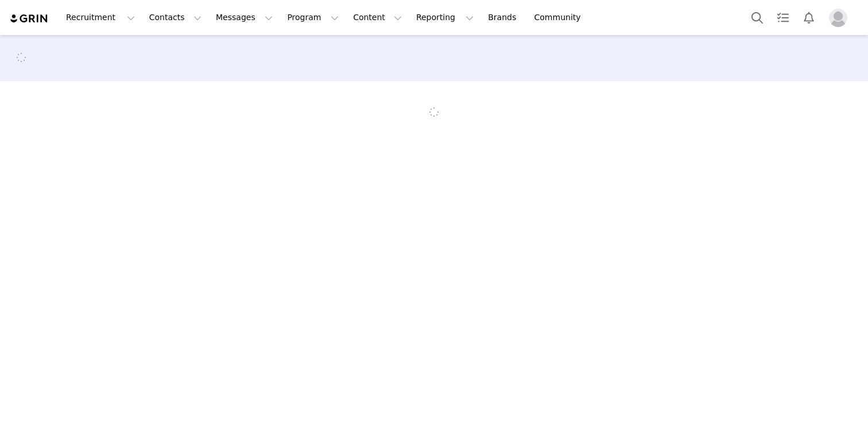 Image resolution: width=868 pixels, height=424 pixels. Describe the element at coordinates (840, 18) in the screenshot. I see `button: Profile` at that location.